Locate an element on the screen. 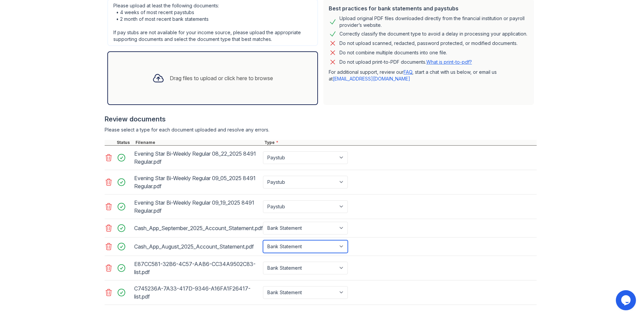  p: For additional support, review our , start a chat with us below, or email us at is located at coordinates (428, 75).